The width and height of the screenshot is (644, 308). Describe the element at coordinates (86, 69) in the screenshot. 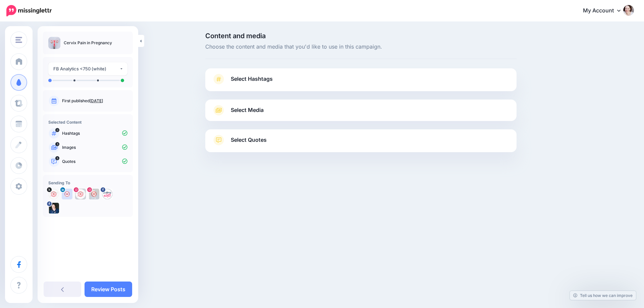

I see `div: FB Analytics <750 (white)` at that location.